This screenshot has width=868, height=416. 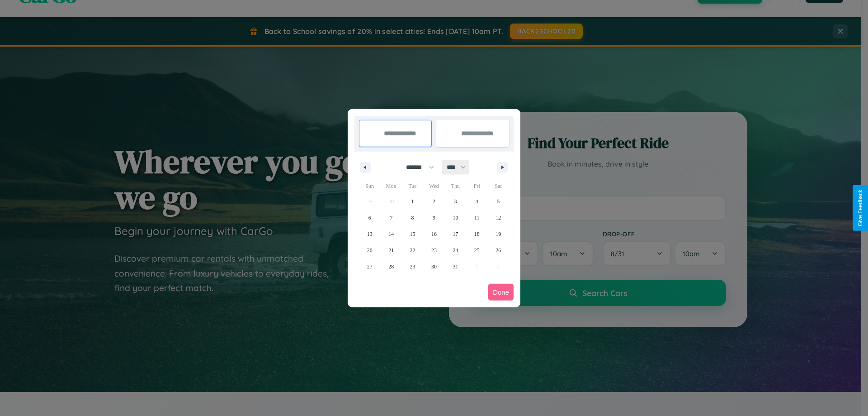 I want to click on button: 12, so click(x=498, y=217).